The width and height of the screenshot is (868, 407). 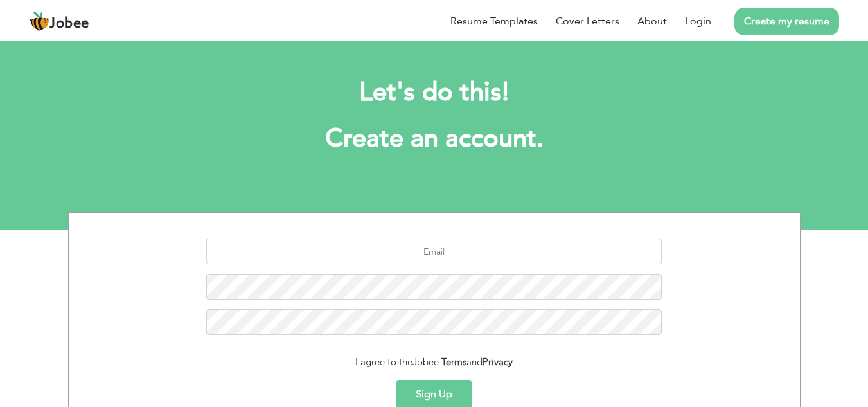 I want to click on h1: Create an account., so click(x=434, y=139).